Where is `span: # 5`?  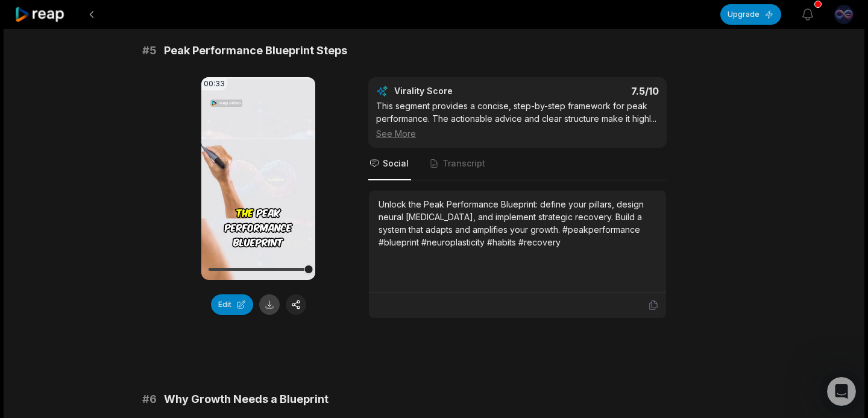 span: # 5 is located at coordinates (150, 50).